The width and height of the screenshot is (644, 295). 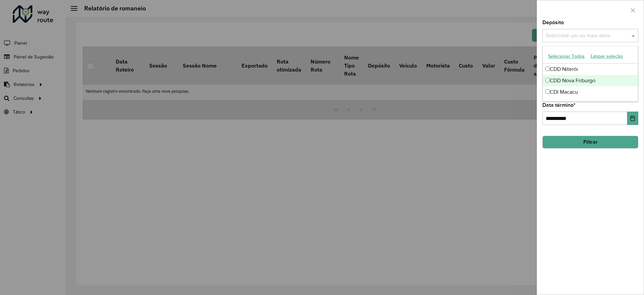 I want to click on div: CDD Niterói, so click(x=590, y=69).